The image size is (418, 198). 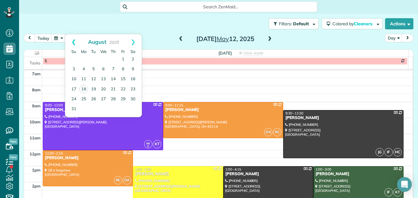 I want to click on a: 23, so click(x=133, y=89).